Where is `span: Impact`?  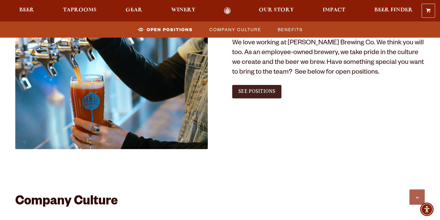 span: Impact is located at coordinates (334, 10).